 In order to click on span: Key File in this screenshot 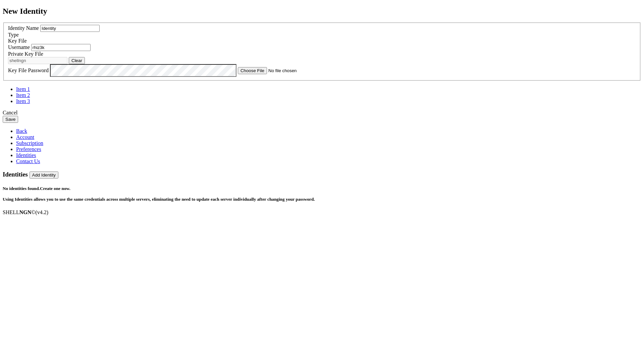, I will do `click(18, 40)`.